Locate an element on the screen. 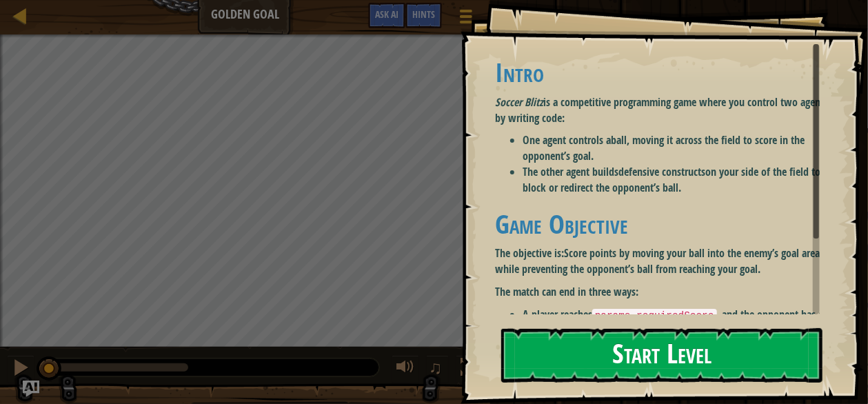  strong: defensive constructs is located at coordinates (662, 171).